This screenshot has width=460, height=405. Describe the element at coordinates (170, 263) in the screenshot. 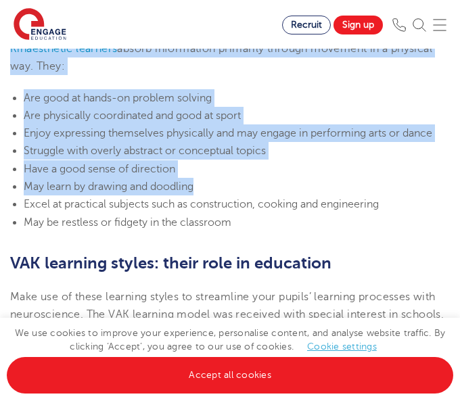

I see `b: VAK learning styles: their role in education` at that location.